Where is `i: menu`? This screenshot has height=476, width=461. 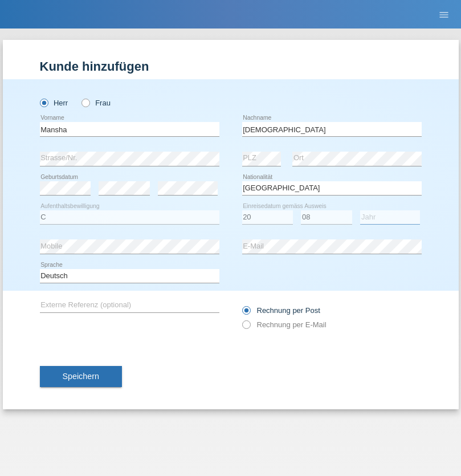 i: menu is located at coordinates (444, 15).